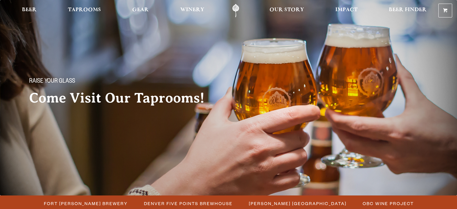 Image resolution: width=457 pixels, height=209 pixels. What do you see at coordinates (236, 11) in the screenshot?
I see `a: Odell Home` at bounding box center [236, 11].